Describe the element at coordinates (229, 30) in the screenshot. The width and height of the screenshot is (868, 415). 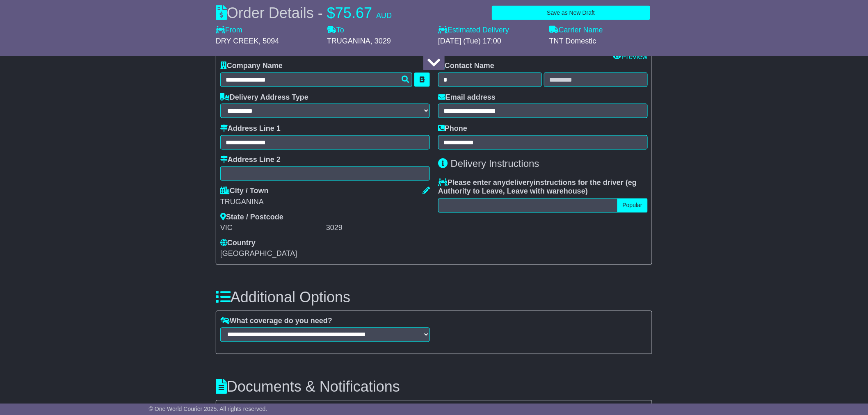
I see `label: From` at that location.